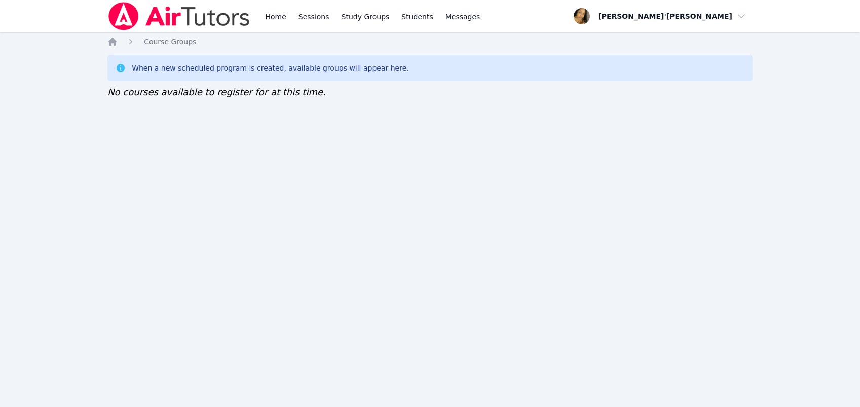 This screenshot has height=407, width=860. I want to click on nav: Breadcrumb, so click(430, 42).